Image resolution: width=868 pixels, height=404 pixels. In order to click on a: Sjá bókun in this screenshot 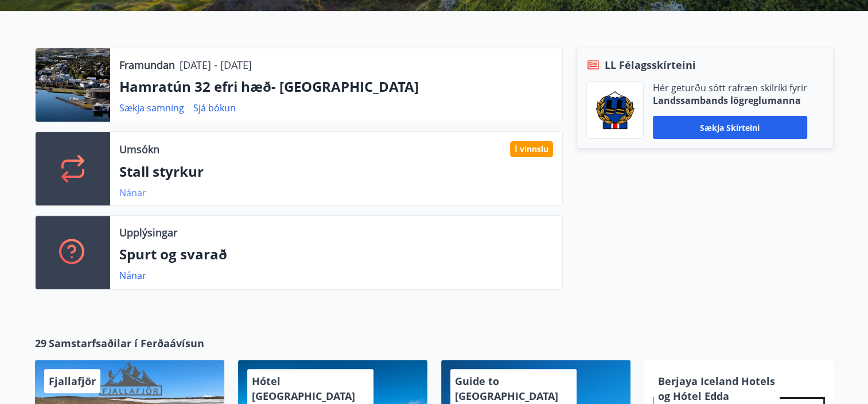, I will do `click(215, 108)`.